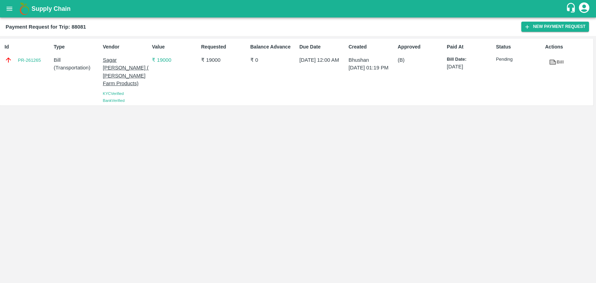 This screenshot has height=283, width=596. What do you see at coordinates (323, 47) in the screenshot?
I see `p: Due Date` at bounding box center [323, 47].